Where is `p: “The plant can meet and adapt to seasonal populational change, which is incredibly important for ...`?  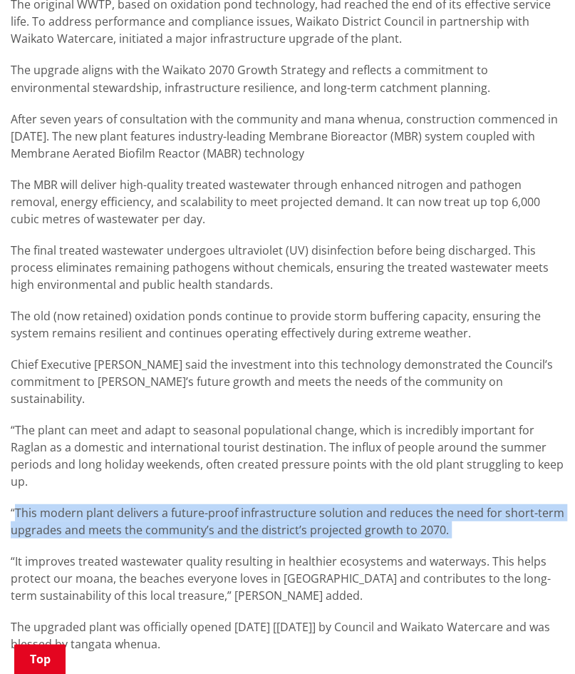 p: “The plant can meet and adapt to seasonal populational change, which is incredibly important for ... is located at coordinates (287, 455).